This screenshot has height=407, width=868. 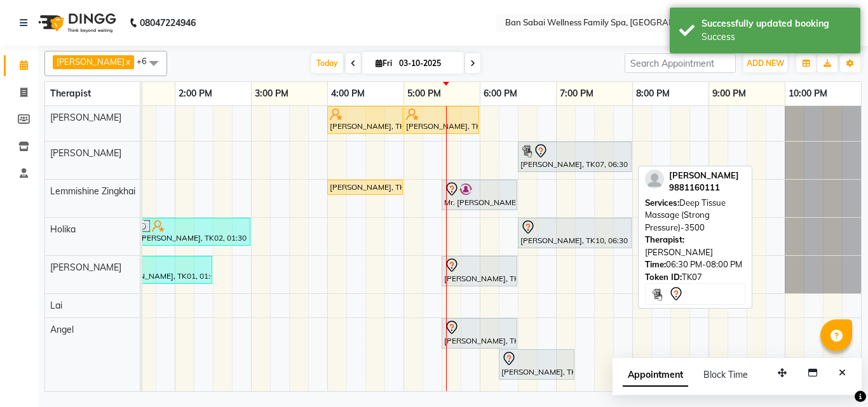 I want to click on input: 2025-10-03, so click(x=427, y=64).